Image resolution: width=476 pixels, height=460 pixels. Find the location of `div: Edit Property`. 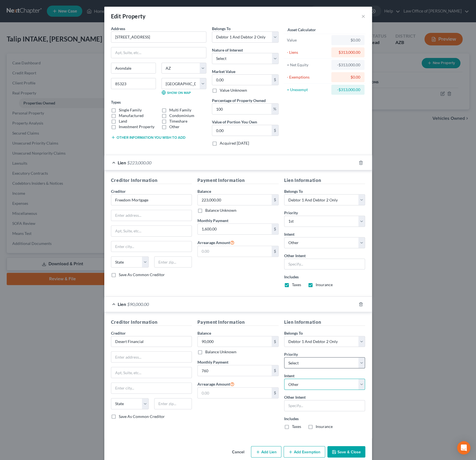

div: Edit Property is located at coordinates (128, 16).